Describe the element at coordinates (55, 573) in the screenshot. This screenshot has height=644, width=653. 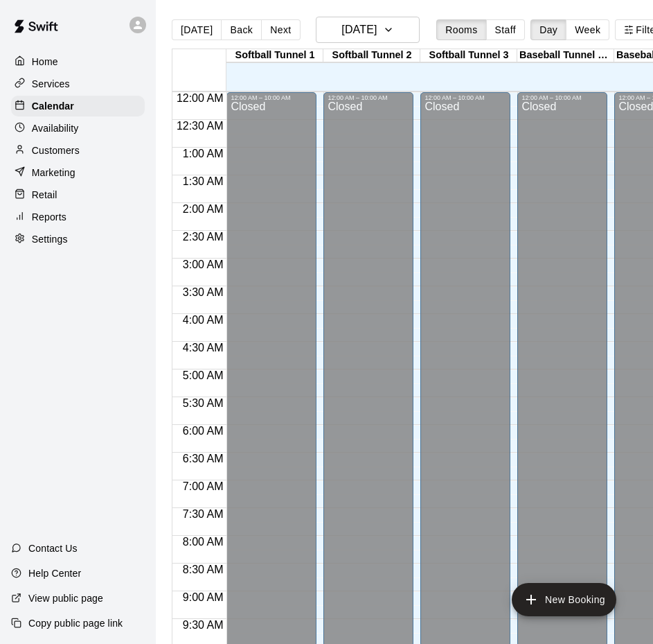
I see `p: Help Center` at that location.